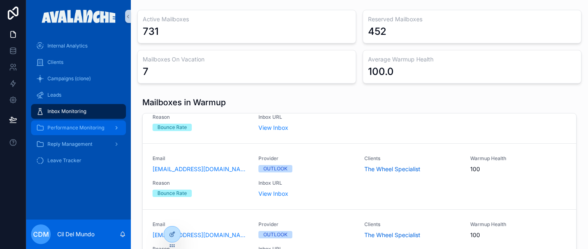 The height and width of the screenshot is (249, 588). Describe the element at coordinates (184, 102) in the screenshot. I see `h1: Mailboxes in Warmup` at that location.